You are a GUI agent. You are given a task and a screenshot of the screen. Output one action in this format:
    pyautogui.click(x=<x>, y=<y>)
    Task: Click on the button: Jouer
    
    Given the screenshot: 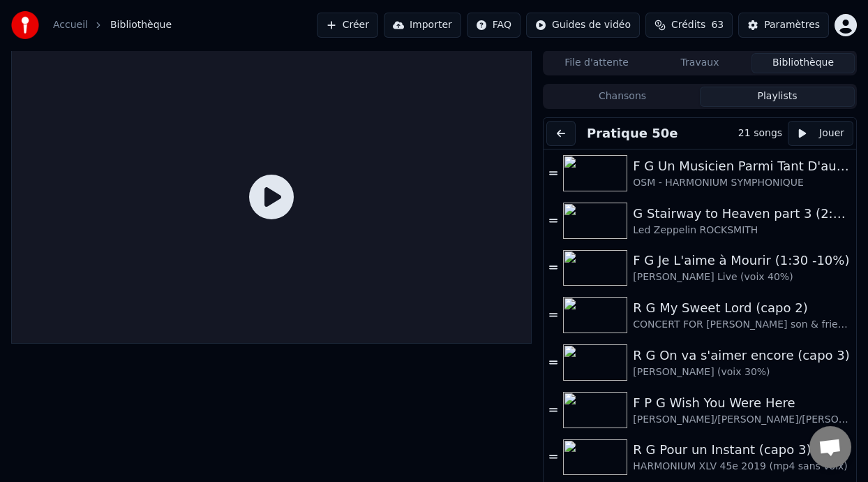 What is the action you would take?
    pyautogui.click(x=821, y=133)
    